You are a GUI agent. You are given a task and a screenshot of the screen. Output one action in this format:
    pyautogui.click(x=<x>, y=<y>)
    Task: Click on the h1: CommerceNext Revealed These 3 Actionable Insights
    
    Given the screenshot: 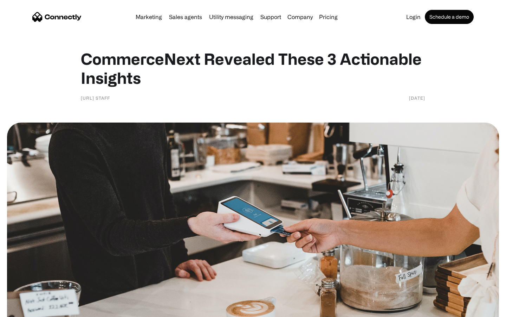 What is the action you would take?
    pyautogui.click(x=253, y=68)
    